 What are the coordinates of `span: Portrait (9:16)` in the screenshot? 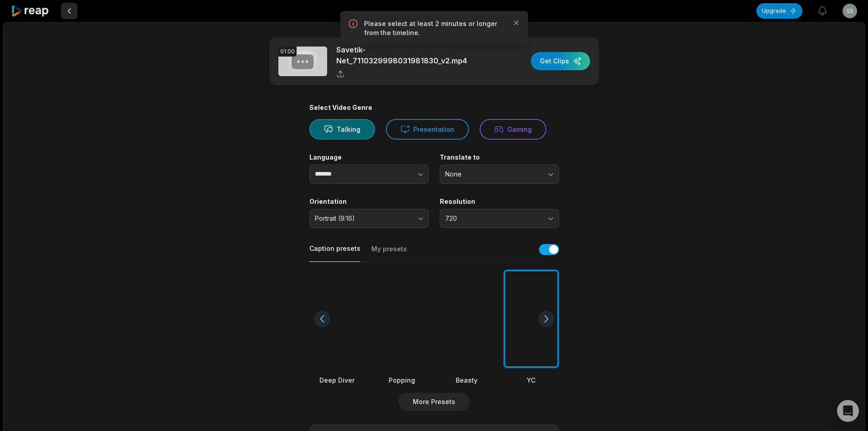 It's located at (363, 219).